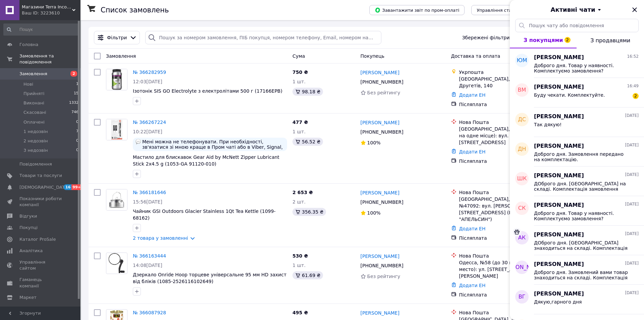 This screenshot has width=644, height=320. Describe the element at coordinates (35, 164) in the screenshot. I see `span: Повідомлення` at that location.